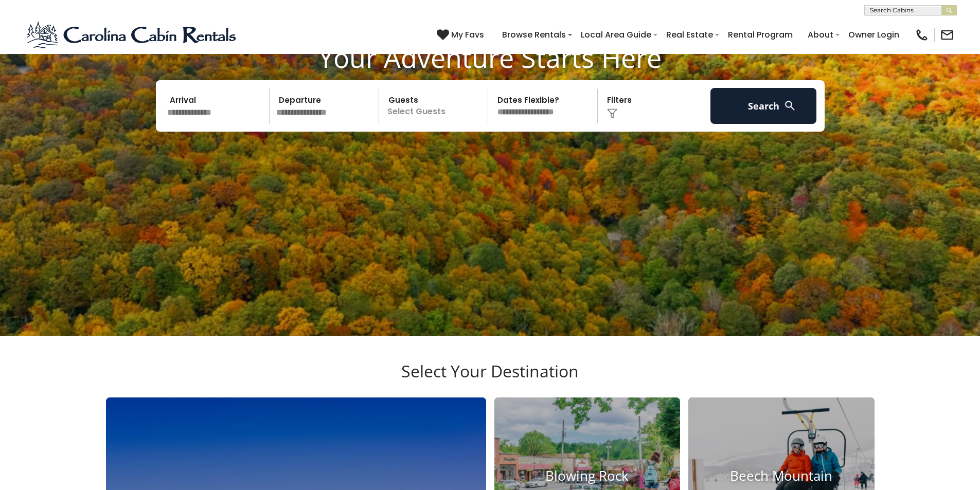 The height and width of the screenshot is (490, 980). Describe the element at coordinates (462, 35) in the screenshot. I see `a: My Favs` at that location.